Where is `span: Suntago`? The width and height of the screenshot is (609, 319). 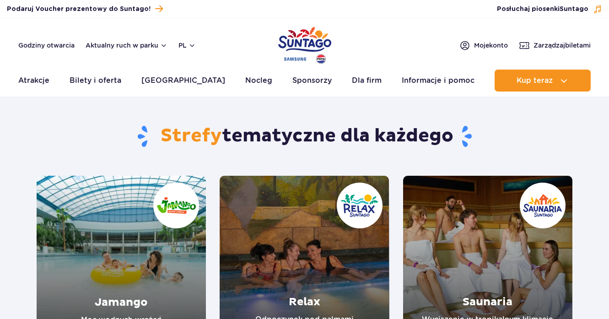
span: Suntago is located at coordinates (574, 9).